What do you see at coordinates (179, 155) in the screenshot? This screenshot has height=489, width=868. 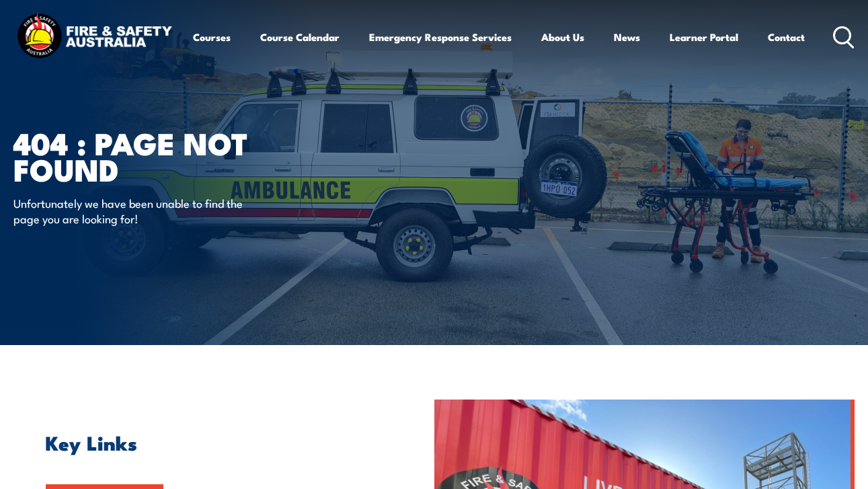 I see `h1: 404 : Page Not Found` at bounding box center [179, 155].